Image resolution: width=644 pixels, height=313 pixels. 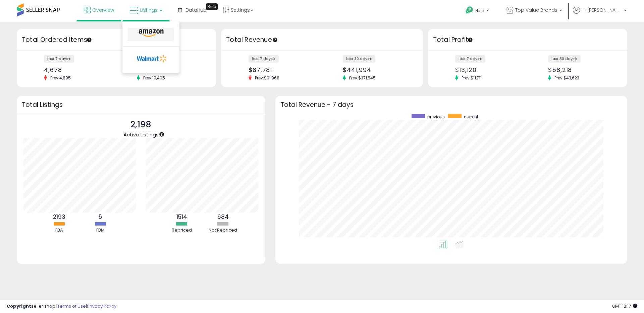 I want to click on span: Prev: 19,495, so click(x=154, y=78).